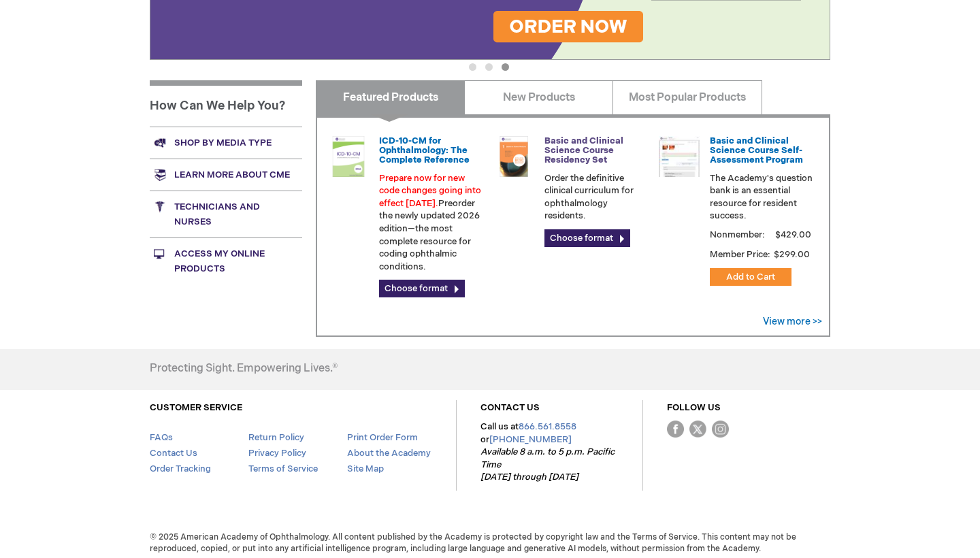  What do you see at coordinates (675, 429) in the screenshot?
I see `img: Facebook` at bounding box center [675, 429].